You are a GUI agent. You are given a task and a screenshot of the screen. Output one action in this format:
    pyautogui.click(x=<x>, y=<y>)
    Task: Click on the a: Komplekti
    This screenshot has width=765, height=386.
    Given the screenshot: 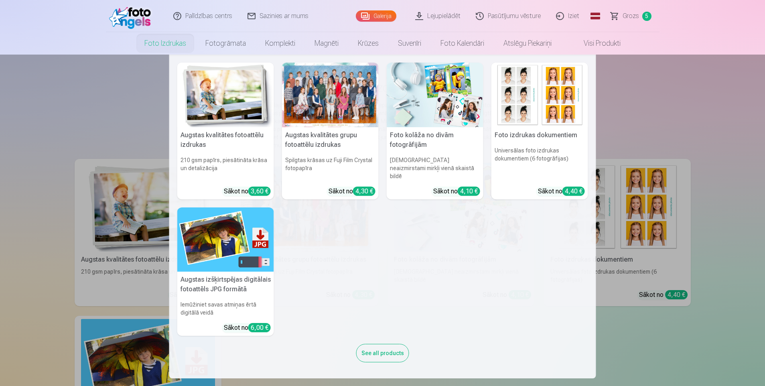 What is the action you would take?
    pyautogui.click(x=280, y=43)
    